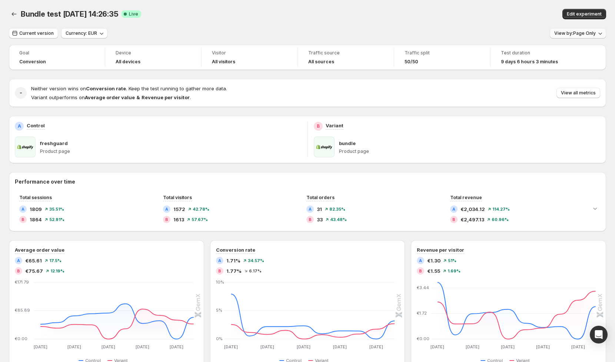 Image resolution: width=615 pixels, height=362 pixels. I want to click on text: 0%, so click(219, 339).